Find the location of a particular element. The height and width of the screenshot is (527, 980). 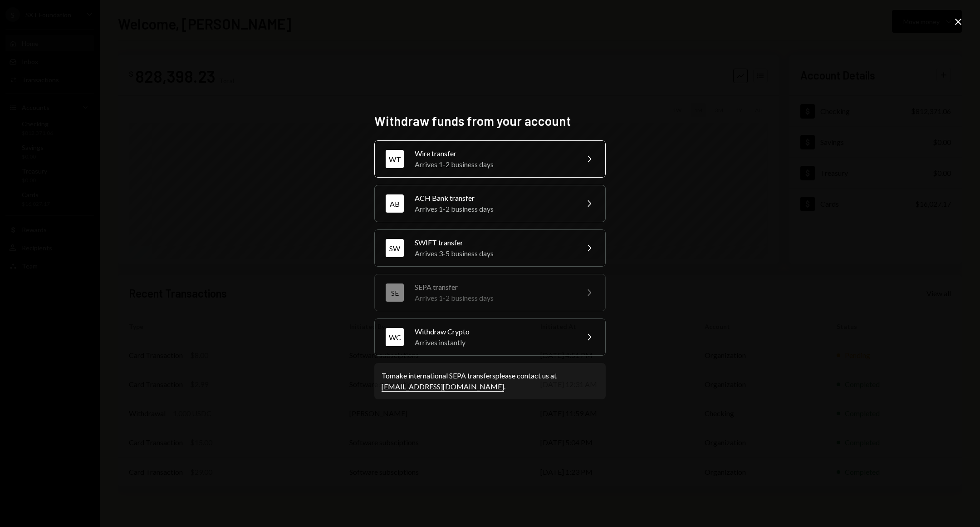

div: AB is located at coordinates (395, 203).